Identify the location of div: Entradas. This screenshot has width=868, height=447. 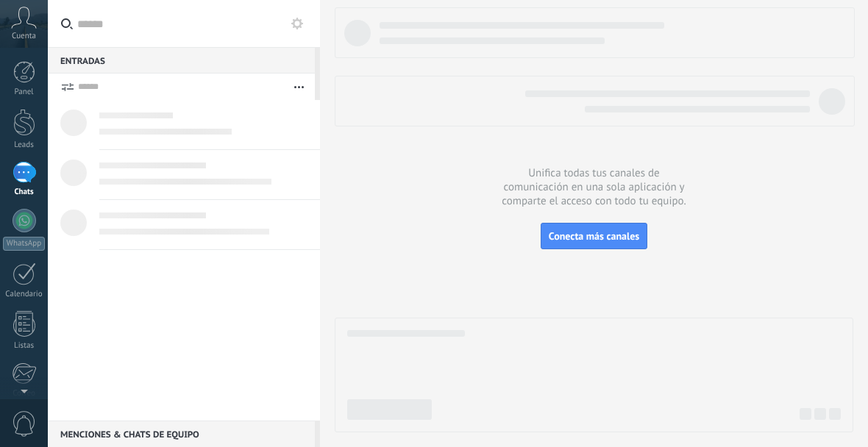
(181, 60).